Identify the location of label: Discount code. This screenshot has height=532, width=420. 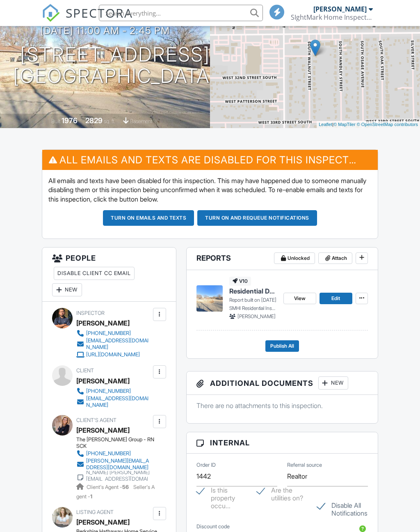
(213, 526).